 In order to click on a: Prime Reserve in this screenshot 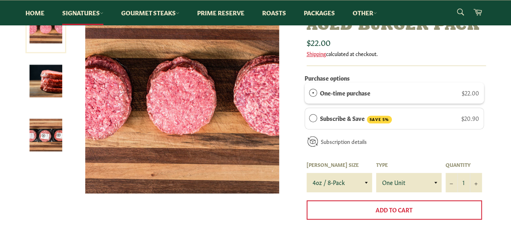, I will do `click(220, 13)`.